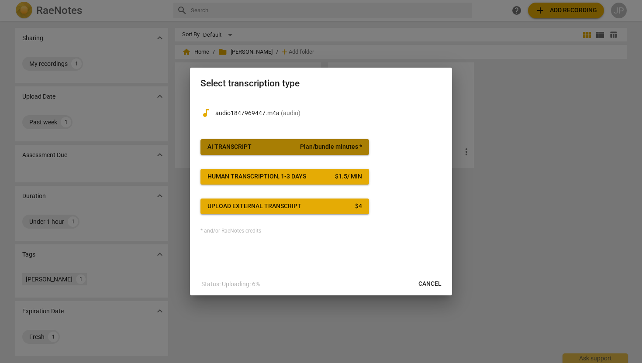  What do you see at coordinates (328, 113) in the screenshot?
I see `p: audio1847969447.m4a(audio)` at bounding box center [328, 113].